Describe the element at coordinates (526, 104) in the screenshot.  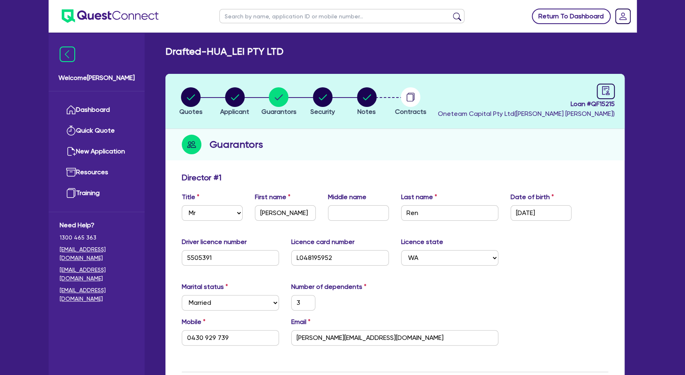
I see `span: Loan # QF15215` at that location.